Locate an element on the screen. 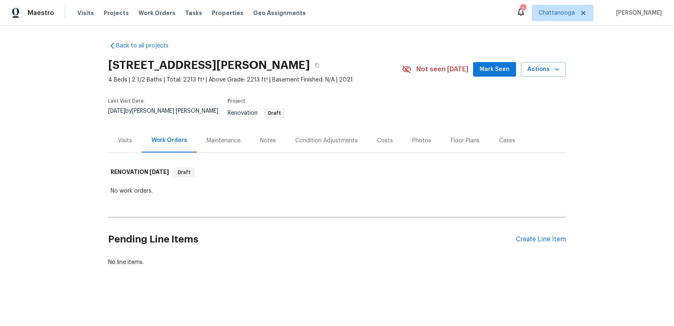  span: Actions is located at coordinates (543, 69).